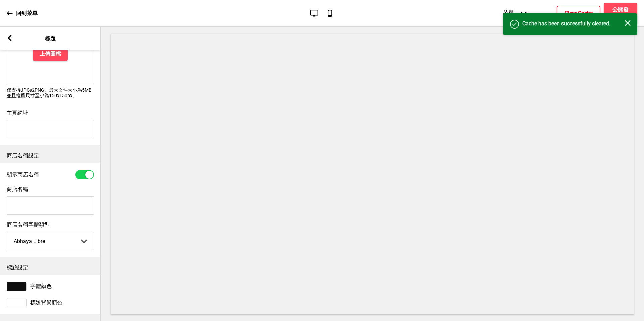 Image resolution: width=644 pixels, height=321 pixels. What do you see at coordinates (50, 38) in the screenshot?
I see `p: 標題` at bounding box center [50, 38].